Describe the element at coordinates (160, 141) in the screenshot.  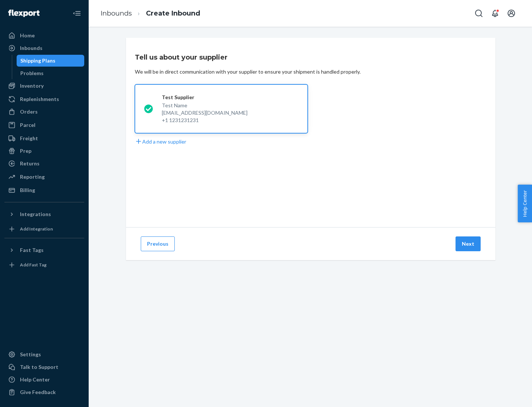
I see `button: Add a new supplier` at that location.